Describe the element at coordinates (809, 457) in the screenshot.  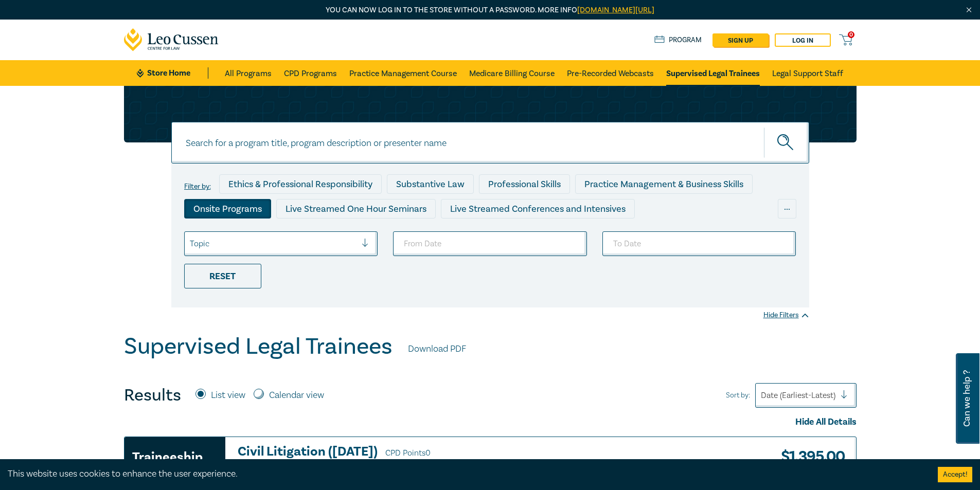
I see `h3: $ 1,395.00` at that location.